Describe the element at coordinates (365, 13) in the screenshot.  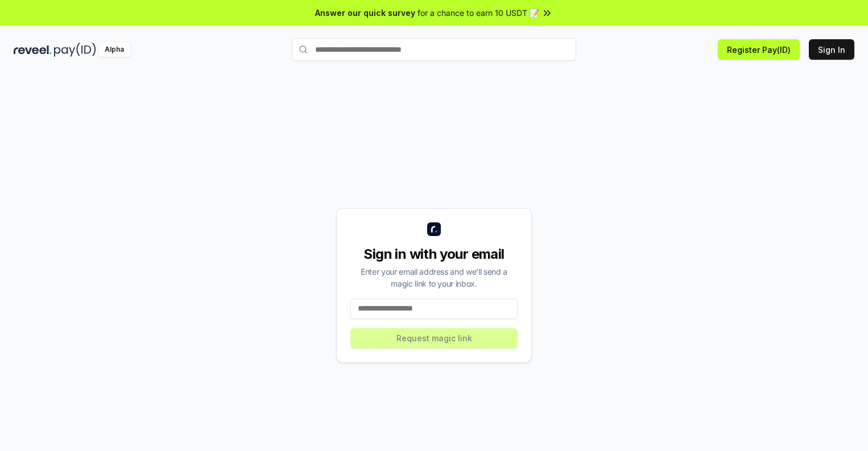
I see `span: Answer our quick survey` at that location.